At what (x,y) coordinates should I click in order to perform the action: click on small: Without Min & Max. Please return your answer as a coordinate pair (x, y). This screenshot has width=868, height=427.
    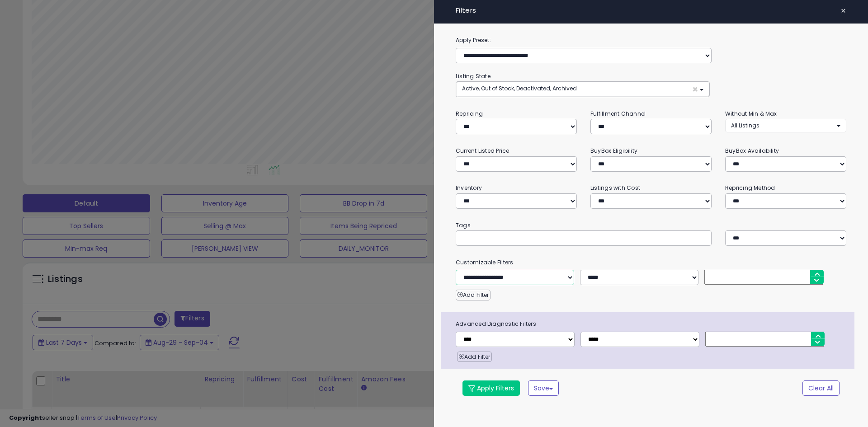
    Looking at the image, I should click on (751, 113).